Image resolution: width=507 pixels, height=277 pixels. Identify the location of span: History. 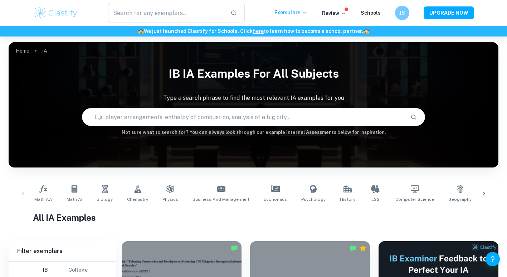
(347, 199).